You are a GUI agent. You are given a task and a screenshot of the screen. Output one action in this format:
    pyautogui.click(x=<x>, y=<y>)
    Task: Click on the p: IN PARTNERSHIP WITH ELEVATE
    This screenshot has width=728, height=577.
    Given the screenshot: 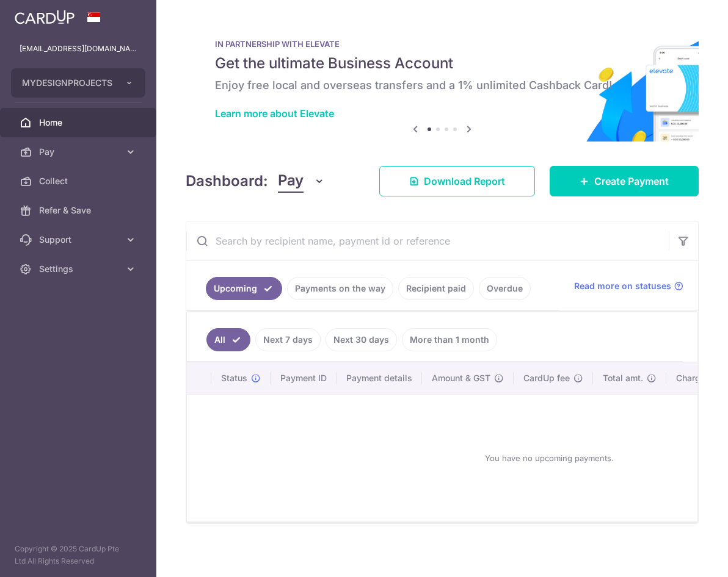 What is the action you would take?
    pyautogui.click(x=442, y=44)
    